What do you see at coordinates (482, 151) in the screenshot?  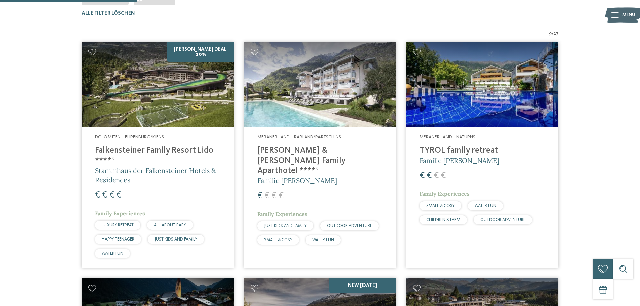 I see `h4: TYROL family retreat` at bounding box center [482, 151].